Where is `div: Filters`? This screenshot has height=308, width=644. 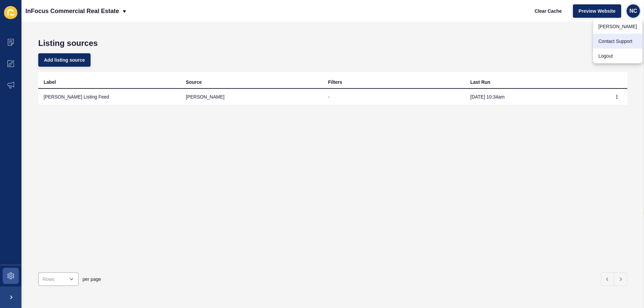 div: Filters is located at coordinates (335, 82).